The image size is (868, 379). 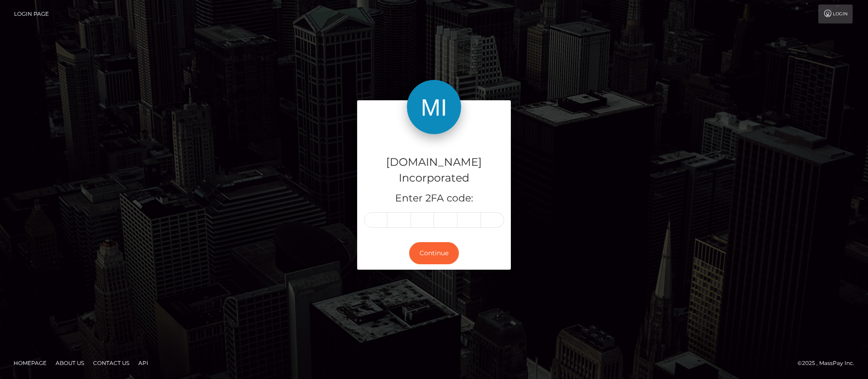 What do you see at coordinates (31, 14) in the screenshot?
I see `a: Login Page` at bounding box center [31, 14].